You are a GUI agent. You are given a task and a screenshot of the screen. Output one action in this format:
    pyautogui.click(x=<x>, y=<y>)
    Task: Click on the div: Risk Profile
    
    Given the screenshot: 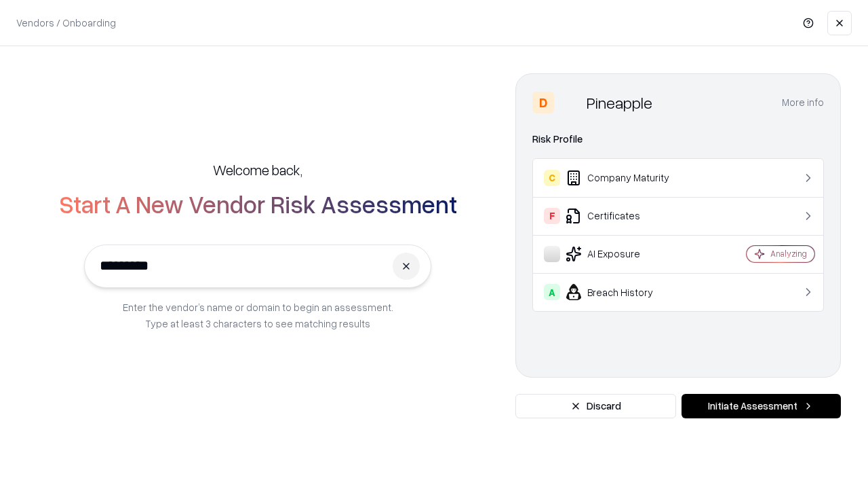 What is the action you would take?
    pyautogui.click(x=678, y=139)
    